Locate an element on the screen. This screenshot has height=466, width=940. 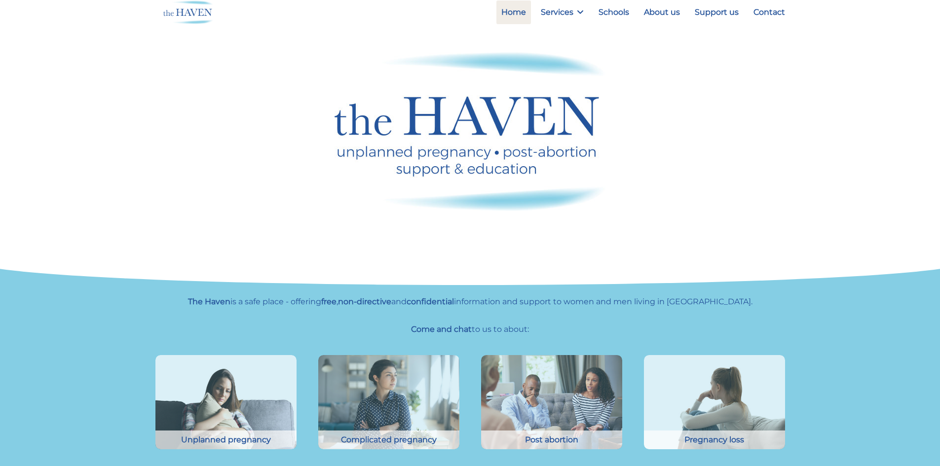
img: Haven logo - unplanned pregnancy, post abortion support and education is located at coordinates (470, 131).